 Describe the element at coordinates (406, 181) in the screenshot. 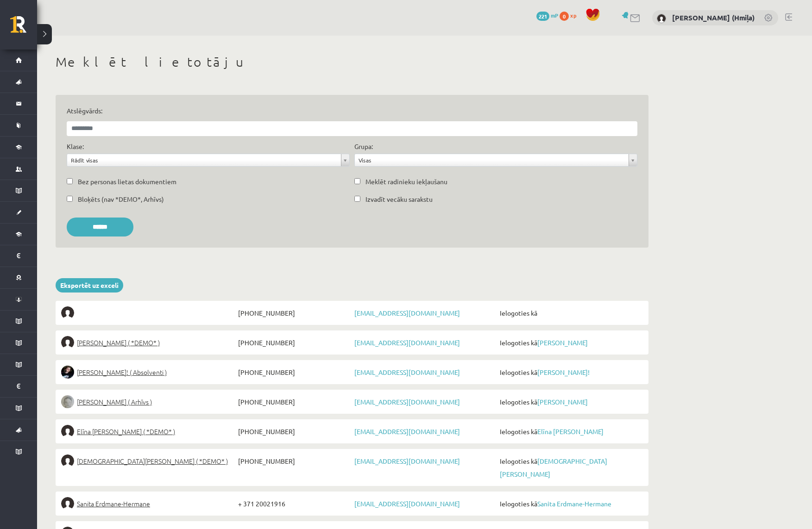

I see `label: Meklēt radinieku iekļaušanu` at that location.